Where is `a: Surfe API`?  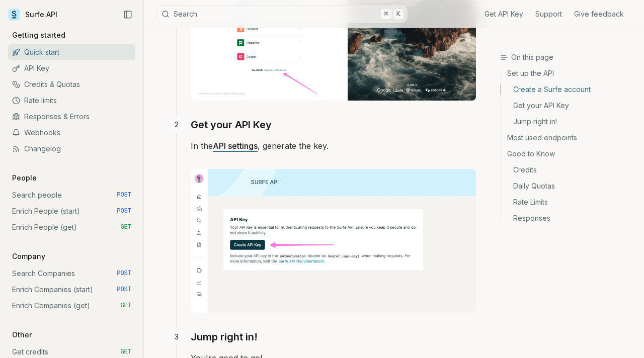 a: Surfe API is located at coordinates (33, 15).